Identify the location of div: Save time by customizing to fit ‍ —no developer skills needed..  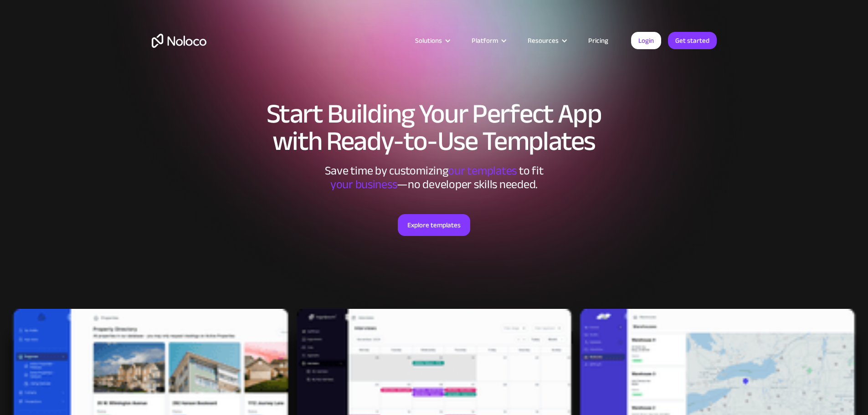
(434, 178).